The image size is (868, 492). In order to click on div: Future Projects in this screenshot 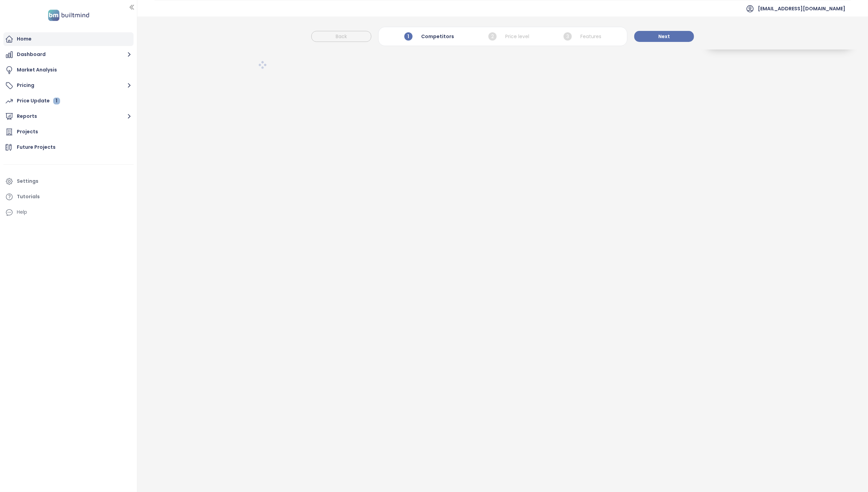, I will do `click(36, 147)`.